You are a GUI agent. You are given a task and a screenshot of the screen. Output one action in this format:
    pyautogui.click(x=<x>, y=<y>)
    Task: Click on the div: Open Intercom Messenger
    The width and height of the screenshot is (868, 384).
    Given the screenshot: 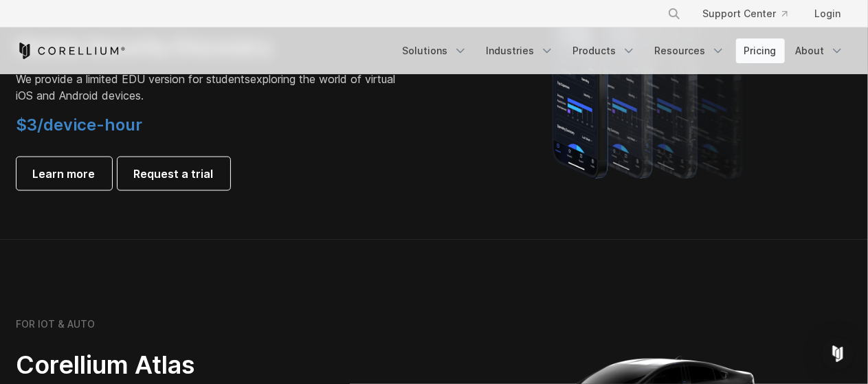 What is the action you would take?
    pyautogui.click(x=838, y=354)
    